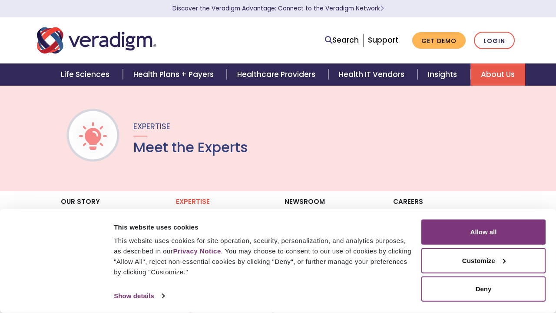 The height and width of the screenshot is (313, 556). I want to click on a: About Us, so click(497, 74).